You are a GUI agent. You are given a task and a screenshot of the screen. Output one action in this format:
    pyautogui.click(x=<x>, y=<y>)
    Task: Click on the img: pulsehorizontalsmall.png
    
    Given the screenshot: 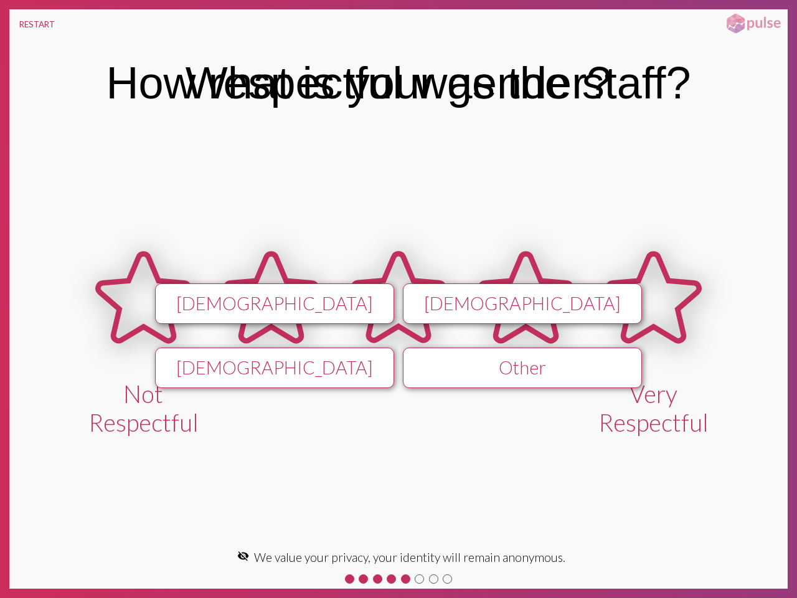 What is the action you would take?
    pyautogui.click(x=753, y=24)
    